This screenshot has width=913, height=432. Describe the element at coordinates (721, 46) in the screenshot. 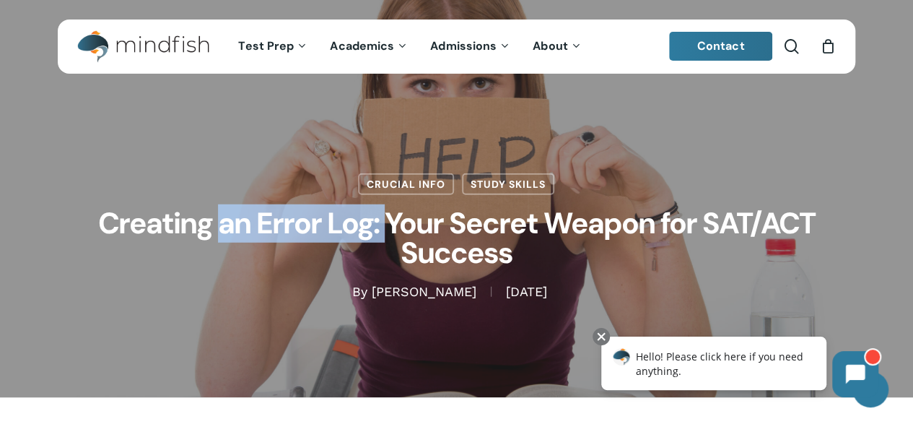

I see `a: Contact` at that location.